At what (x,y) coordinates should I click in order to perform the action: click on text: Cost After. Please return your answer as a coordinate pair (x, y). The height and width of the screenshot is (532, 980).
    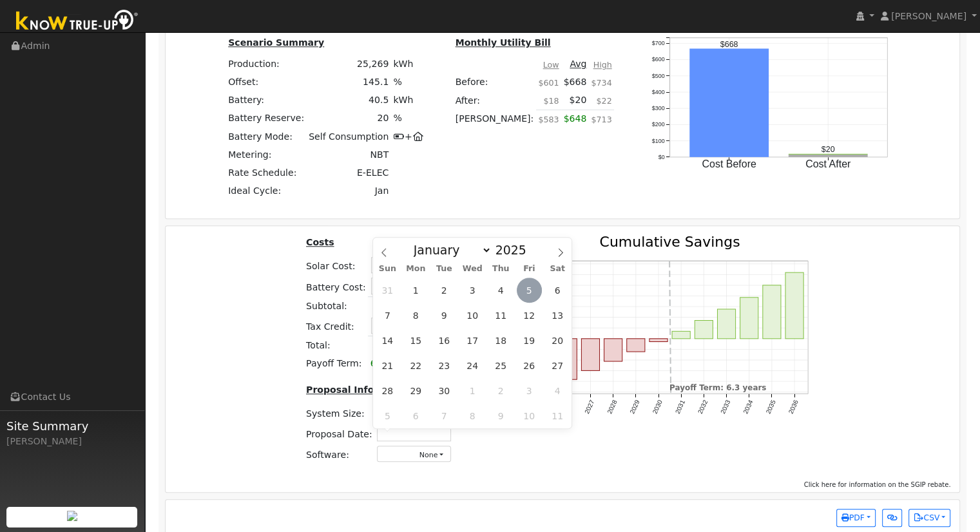
    Looking at the image, I should click on (828, 164).